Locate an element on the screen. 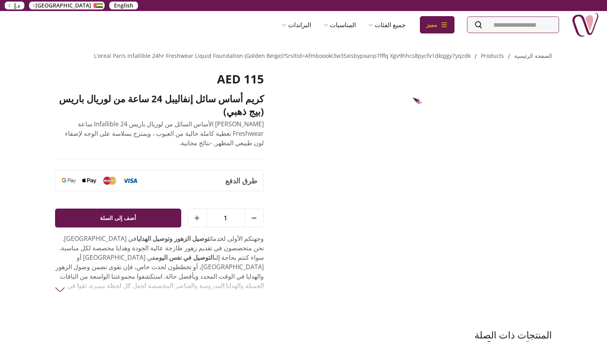 The height and width of the screenshot is (342, 607). a: الصفحة الرئيسية is located at coordinates (533, 55).